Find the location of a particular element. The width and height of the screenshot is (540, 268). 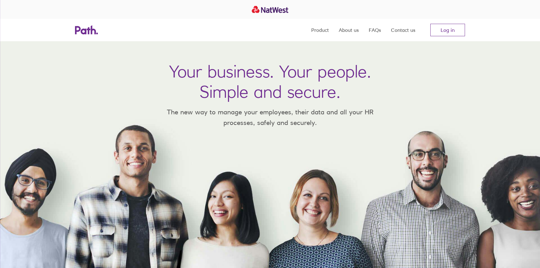

a: Contact us is located at coordinates (403, 30).